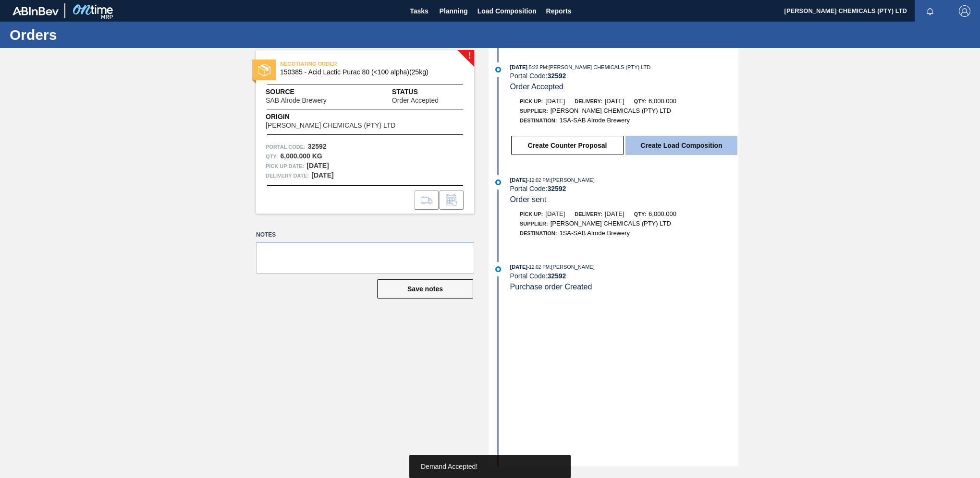 This screenshot has width=980, height=478. Describe the element at coordinates (567, 146) in the screenshot. I see `button: Create Counter Proposal` at that location.